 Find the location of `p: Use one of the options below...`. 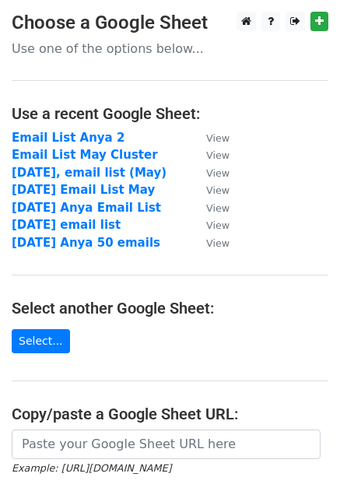

p: Use one of the options below... is located at coordinates (170, 48).